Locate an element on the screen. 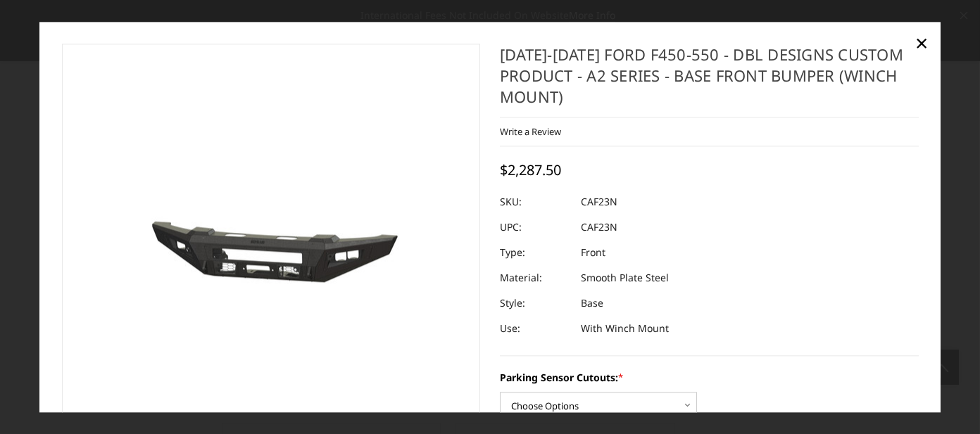 The width and height of the screenshot is (980, 434). dt: Type: is located at coordinates (535, 253).